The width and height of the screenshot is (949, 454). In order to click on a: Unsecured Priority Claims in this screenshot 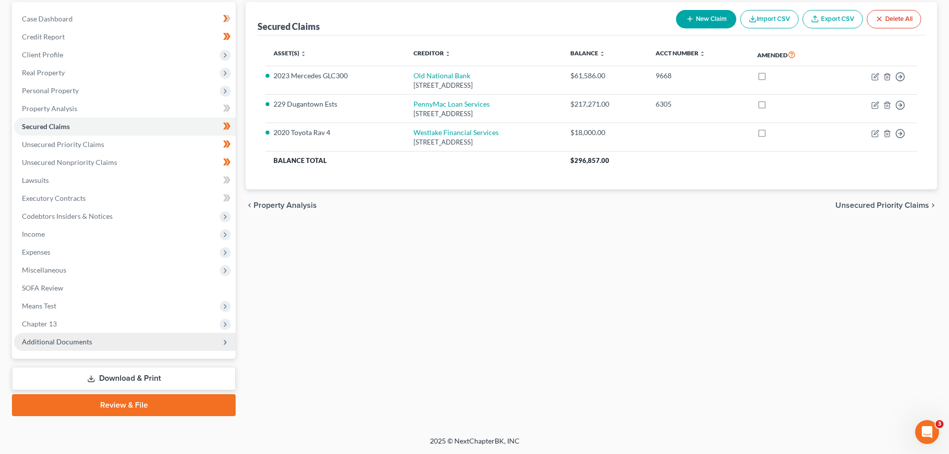, I will do `click(125, 144)`.